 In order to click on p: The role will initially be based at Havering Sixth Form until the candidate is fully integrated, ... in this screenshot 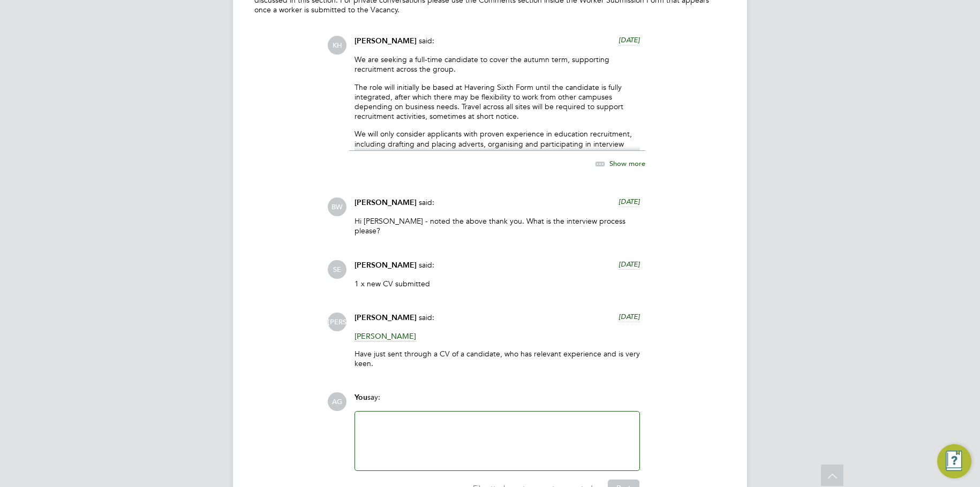, I will do `click(497, 102)`.